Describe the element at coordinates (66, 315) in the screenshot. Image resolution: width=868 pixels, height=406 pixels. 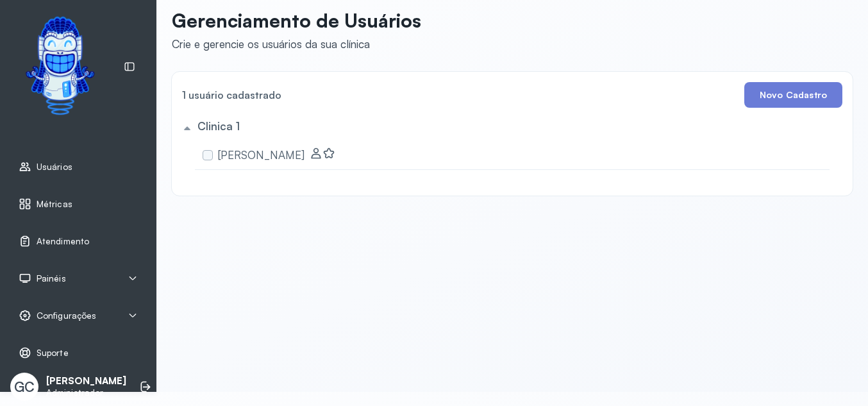
I see `span: Configurações` at that location.